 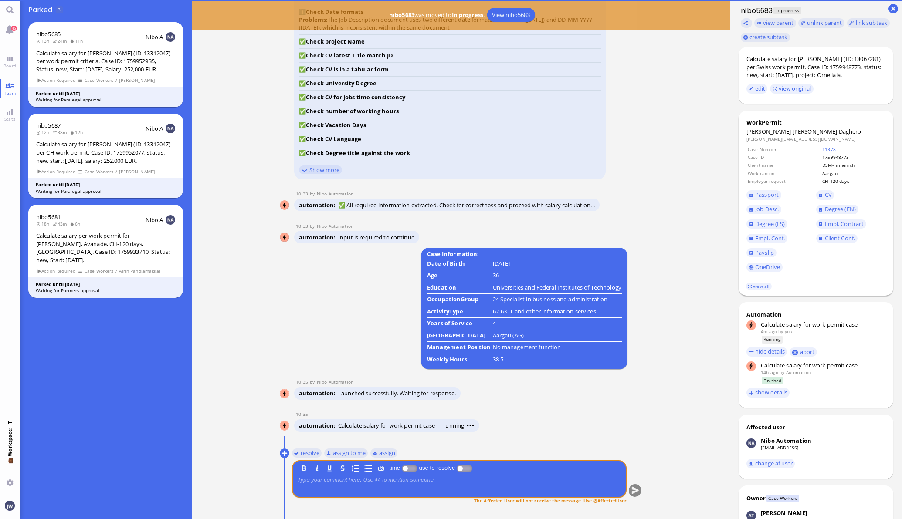 What do you see at coordinates (459, 313) in the screenshot?
I see `td: ActivityType` at bounding box center [459, 313].